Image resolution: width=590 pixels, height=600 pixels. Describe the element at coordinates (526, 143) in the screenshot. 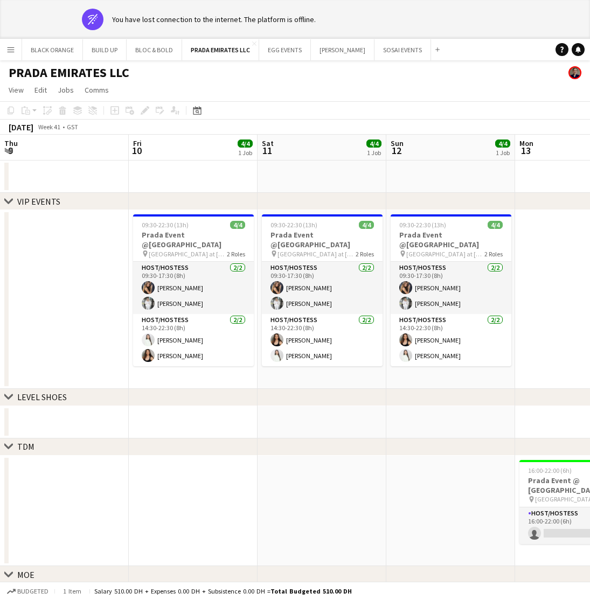

I see `span: Mon` at that location.